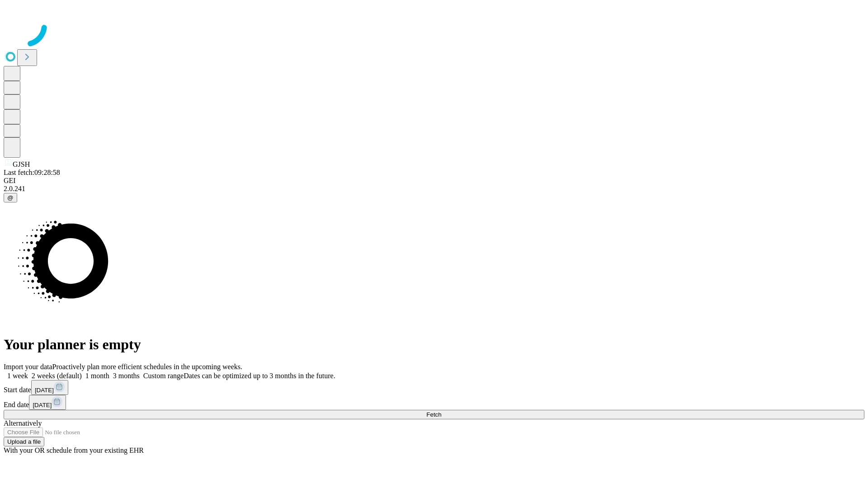 The height and width of the screenshot is (488, 868). I want to click on span: 2 weeks (default), so click(57, 376).